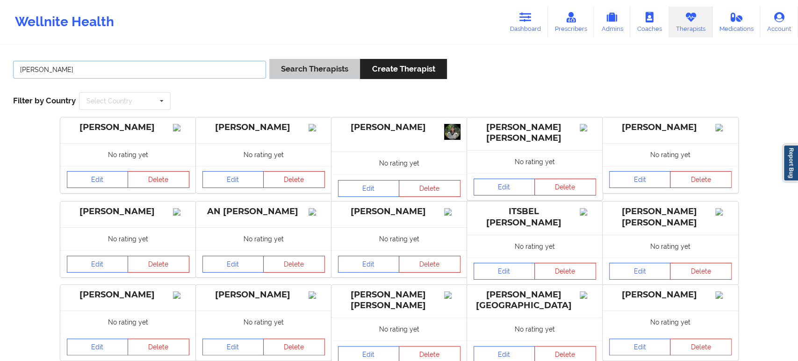 Image resolution: width=798 pixels, height=361 pixels. I want to click on a: Account, so click(778, 22).